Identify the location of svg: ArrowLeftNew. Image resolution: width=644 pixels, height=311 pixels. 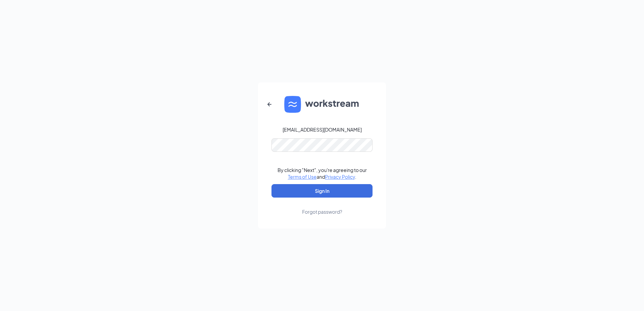
(269, 104).